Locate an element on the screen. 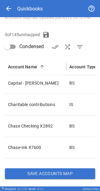 The height and width of the screenshot is (191, 100). p: Charitable contributions is located at coordinates (35, 104).